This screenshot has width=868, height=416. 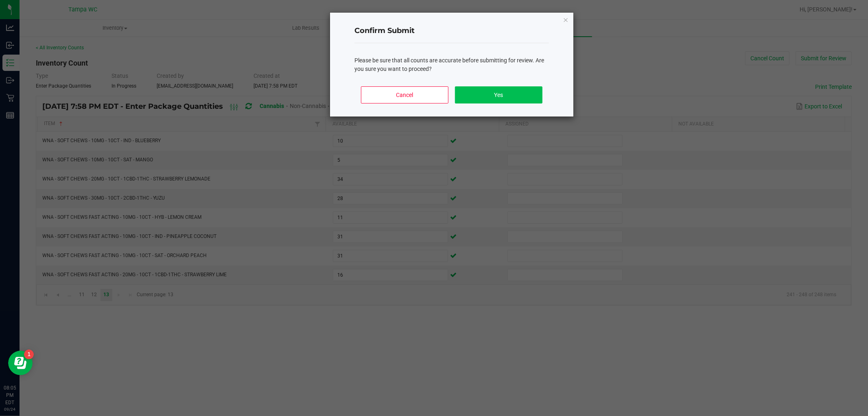 I want to click on button: Close, so click(x=566, y=19).